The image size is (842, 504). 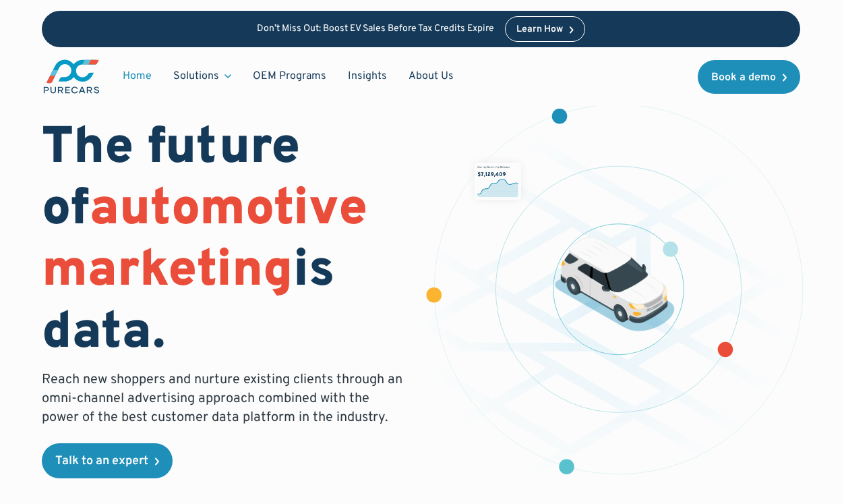 I want to click on img: chart showing monthly dealership revenue of $7m, so click(x=497, y=181).